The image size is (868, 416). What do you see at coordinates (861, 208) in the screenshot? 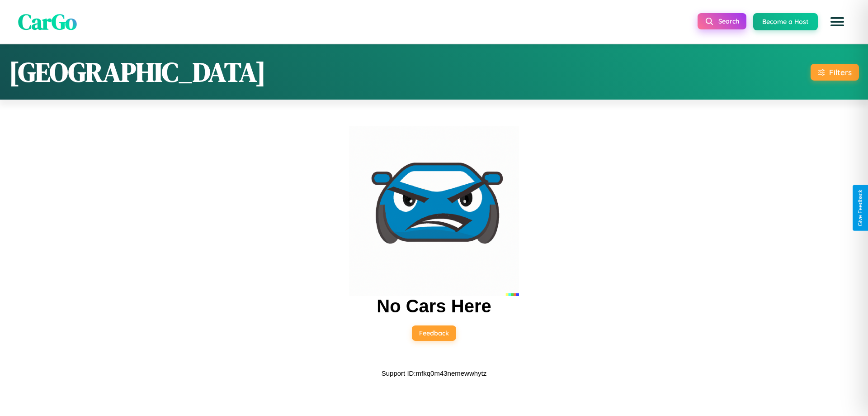
I see `div: Give Feedback` at bounding box center [861, 208].